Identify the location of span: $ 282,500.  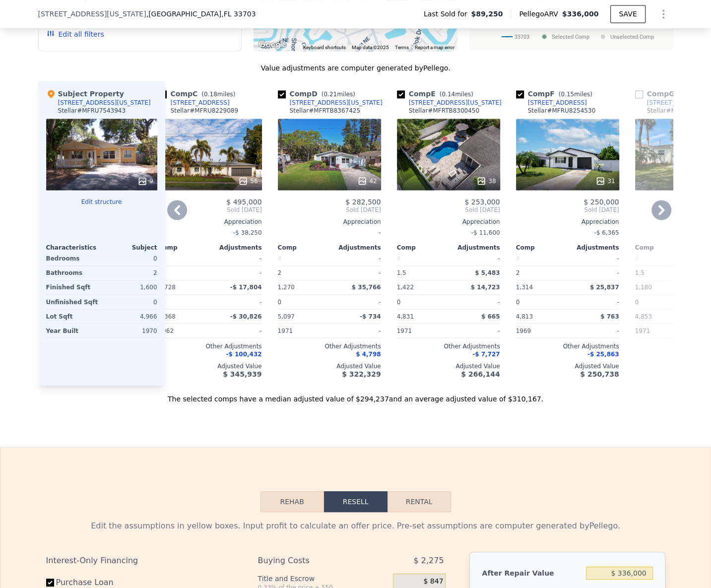
(363, 202).